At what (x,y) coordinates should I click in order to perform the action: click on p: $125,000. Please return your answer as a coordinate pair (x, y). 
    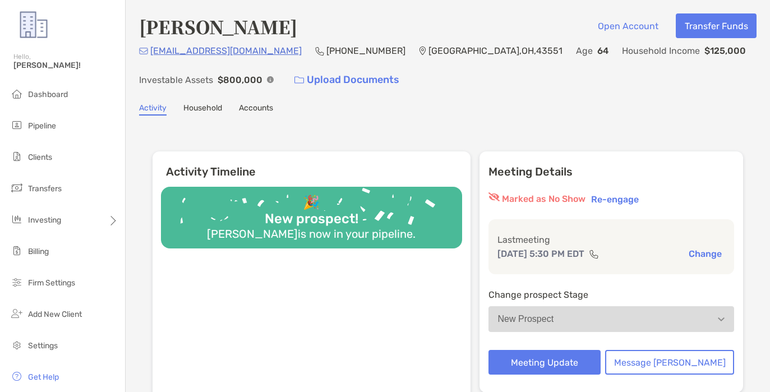
    Looking at the image, I should click on (725, 50).